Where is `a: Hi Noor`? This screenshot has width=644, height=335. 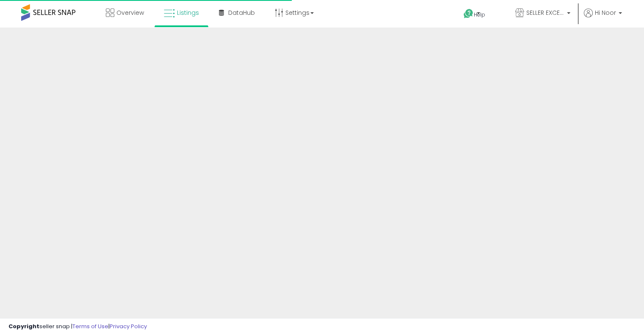 a: Hi Noor is located at coordinates (603, 18).